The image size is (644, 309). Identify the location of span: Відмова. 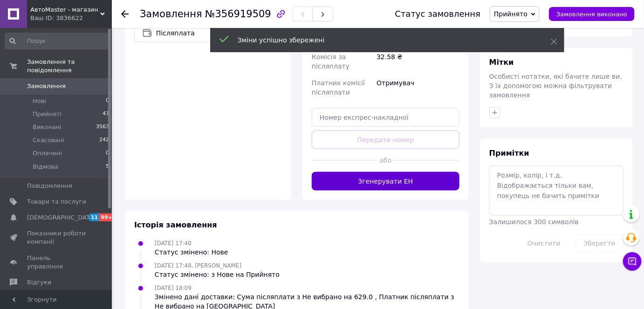
(45, 167).